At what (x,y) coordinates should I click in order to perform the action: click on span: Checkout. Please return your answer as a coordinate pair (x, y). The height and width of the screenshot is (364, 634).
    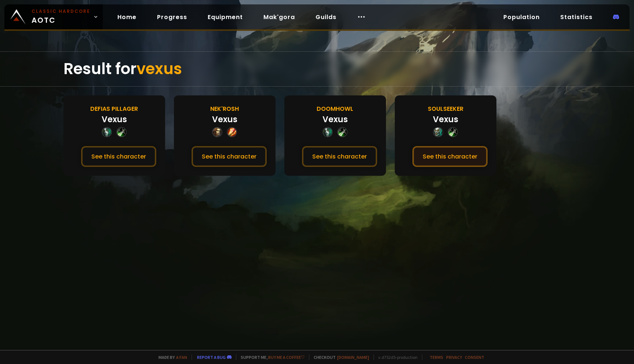
    Looking at the image, I should click on (339, 357).